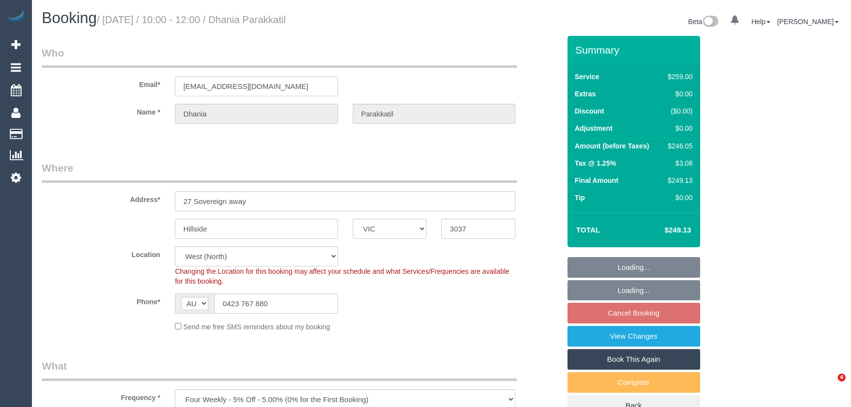 Image resolution: width=851 pixels, height=407 pixels. What do you see at coordinates (256, 86) in the screenshot?
I see `input: Email*` at bounding box center [256, 86].